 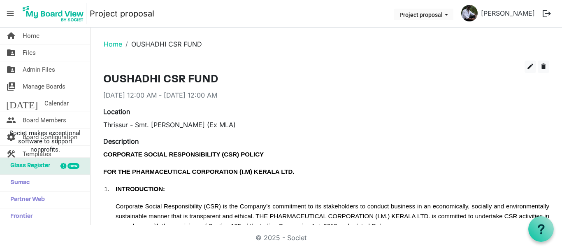 I want to click on li: OUSHADHI CSR FUND, so click(x=162, y=44).